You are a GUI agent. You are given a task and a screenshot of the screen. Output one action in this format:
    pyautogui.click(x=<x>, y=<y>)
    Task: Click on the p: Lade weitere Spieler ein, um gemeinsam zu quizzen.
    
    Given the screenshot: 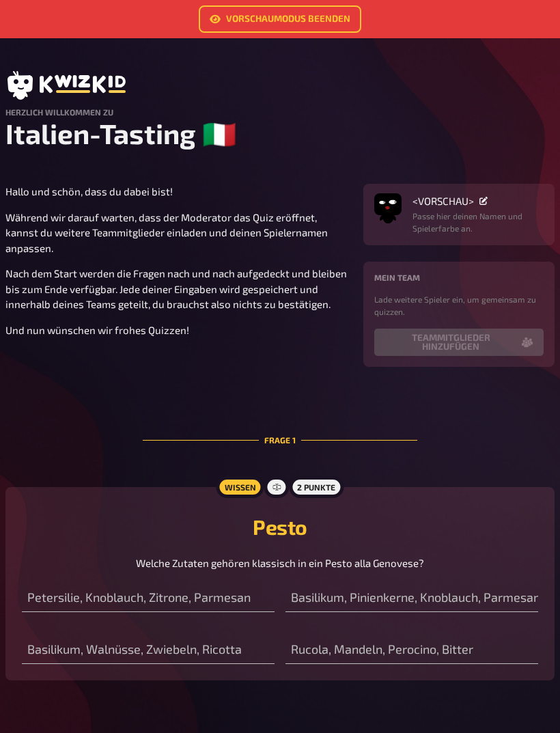 What is the action you would take?
    pyautogui.click(x=459, y=305)
    